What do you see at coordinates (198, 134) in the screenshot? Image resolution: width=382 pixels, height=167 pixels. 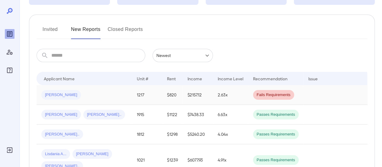 I see `td: $5240.20` at bounding box center [198, 134].